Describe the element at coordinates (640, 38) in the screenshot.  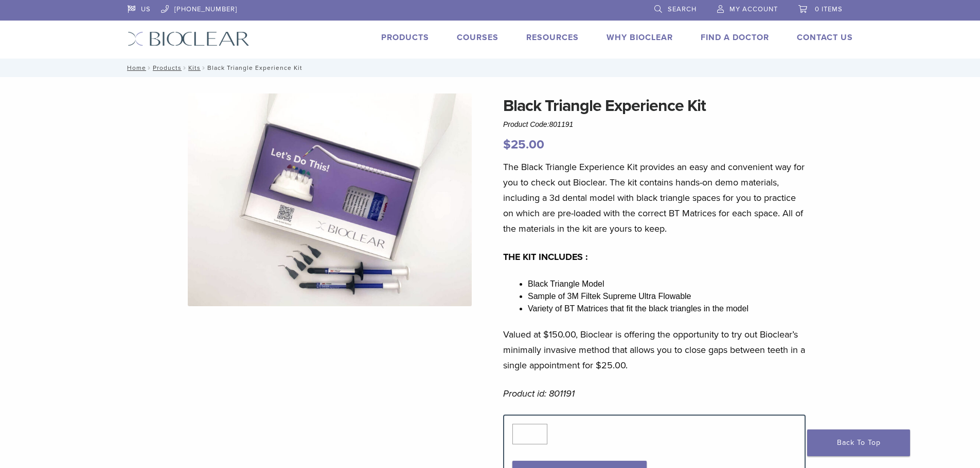
I see `a: Why Bioclear` at that location.